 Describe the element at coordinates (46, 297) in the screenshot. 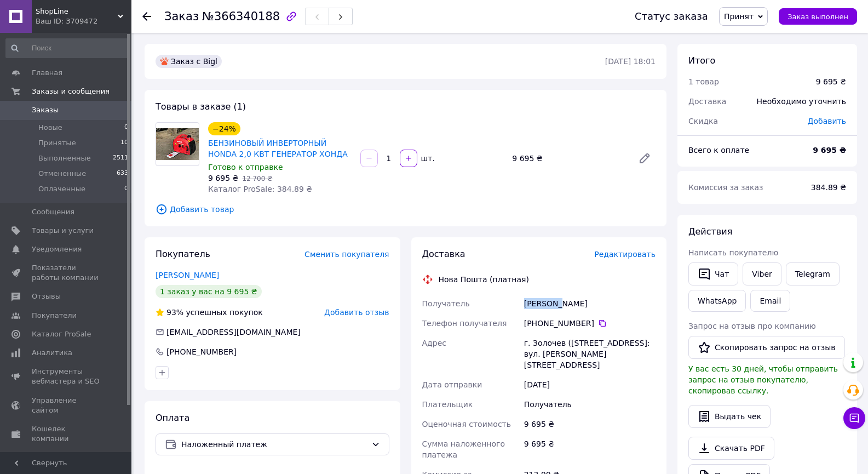

I see `span: Отзывы` at that location.